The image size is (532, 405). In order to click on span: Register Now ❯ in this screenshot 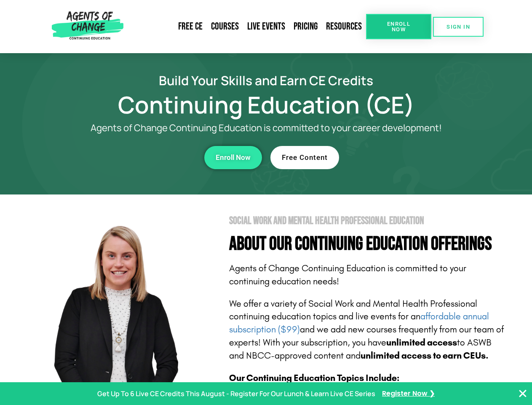, I will do `click(408, 394)`.